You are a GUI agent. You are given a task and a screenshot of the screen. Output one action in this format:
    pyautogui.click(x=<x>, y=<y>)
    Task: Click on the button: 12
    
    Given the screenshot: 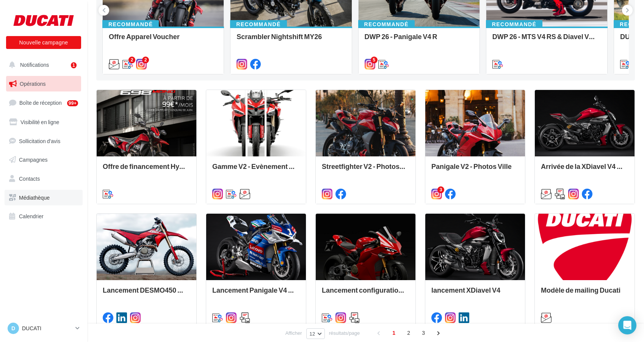 What is the action you would take?
    pyautogui.click(x=315, y=333)
    